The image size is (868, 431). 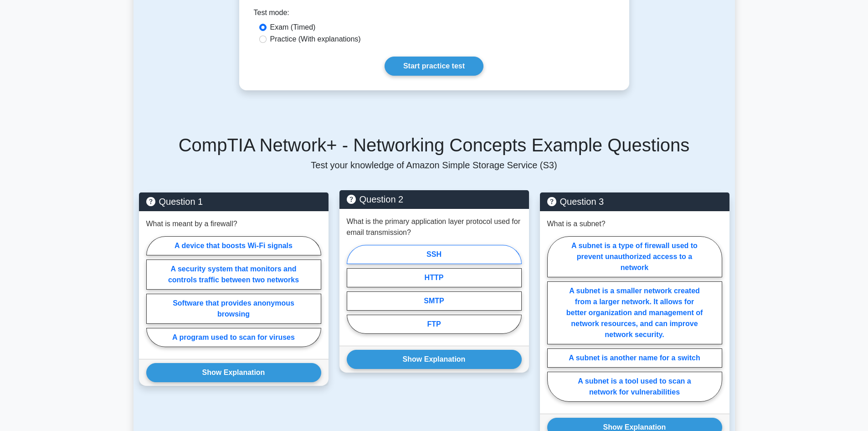 I want to click on label: Practice (With explanations), so click(x=315, y=39).